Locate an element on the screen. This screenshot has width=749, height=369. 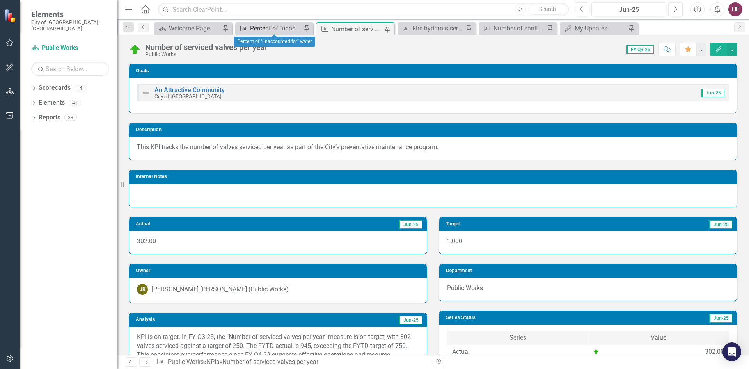
div: Number of sanitary sewer pipe liner rehabilitated (Laterals) is located at coordinates (519, 28).